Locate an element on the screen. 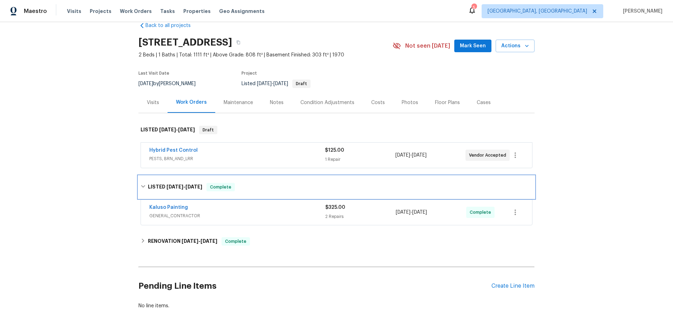 Image resolution: width=673 pixels, height=322 pixels. span: Tasks is located at coordinates (168, 11).